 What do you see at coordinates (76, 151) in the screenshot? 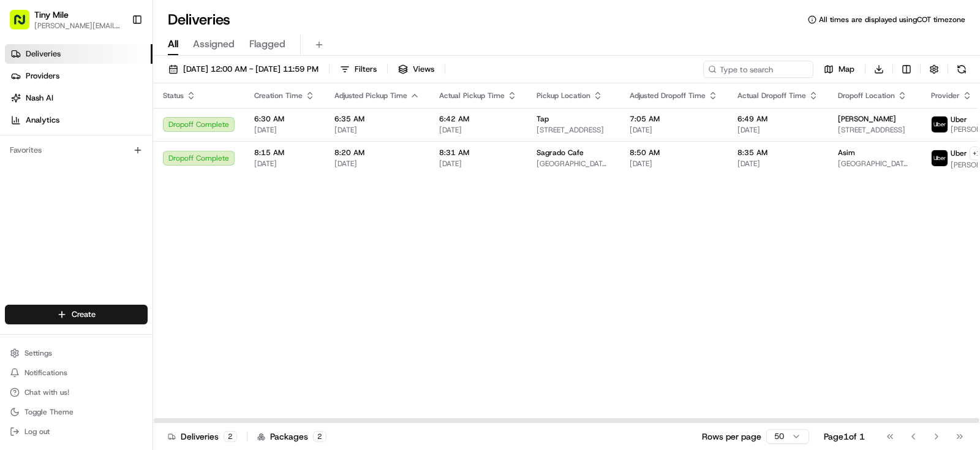
I see `div: Favorites` at bounding box center [76, 151].